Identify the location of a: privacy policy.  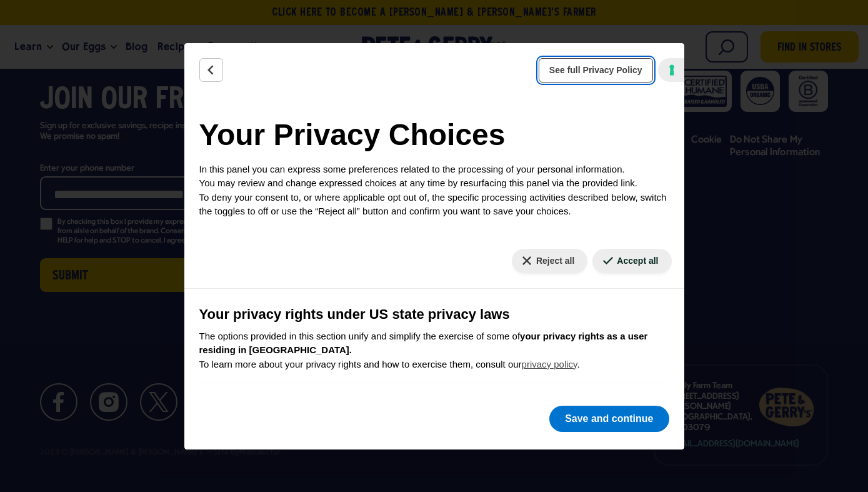
(549, 363).